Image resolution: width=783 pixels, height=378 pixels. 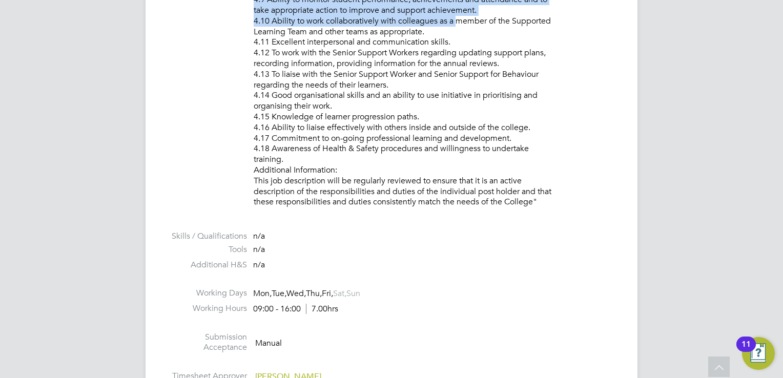 I want to click on span: Manual, so click(x=269, y=343).